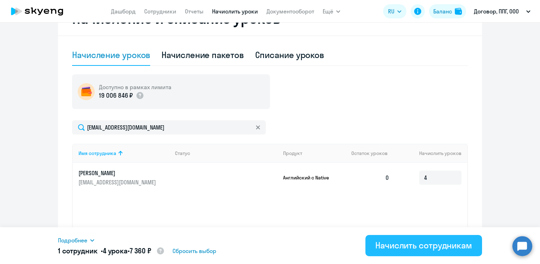 Image resolution: width=540 pixels, height=264 pixels. Describe the element at coordinates (328, 11) in the screenshot. I see `span: Ещё` at that location.